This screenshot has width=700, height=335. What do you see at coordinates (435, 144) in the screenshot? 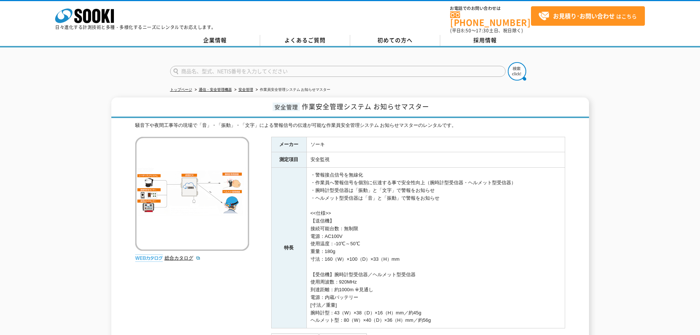
I see `td: ソーキ` at bounding box center [435, 144].